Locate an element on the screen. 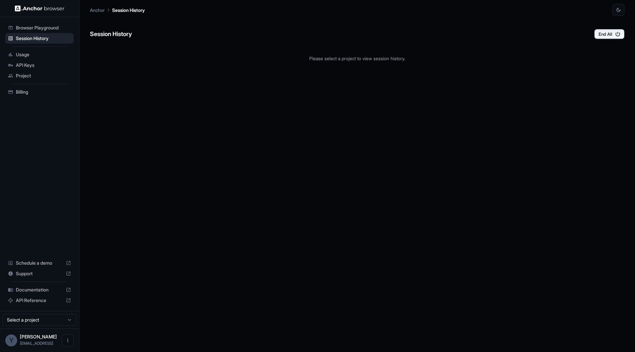 This screenshot has width=635, height=352. p: Please select a project to view session history. is located at coordinates (357, 58).